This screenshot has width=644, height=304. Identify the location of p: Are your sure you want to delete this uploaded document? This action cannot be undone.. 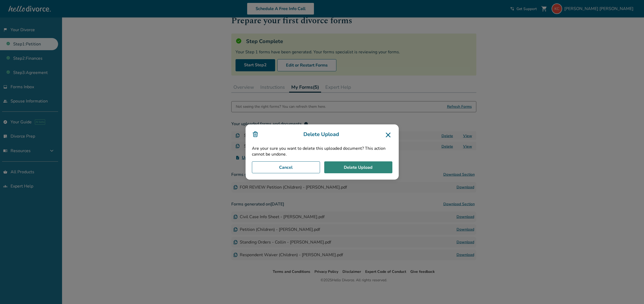
(322, 151).